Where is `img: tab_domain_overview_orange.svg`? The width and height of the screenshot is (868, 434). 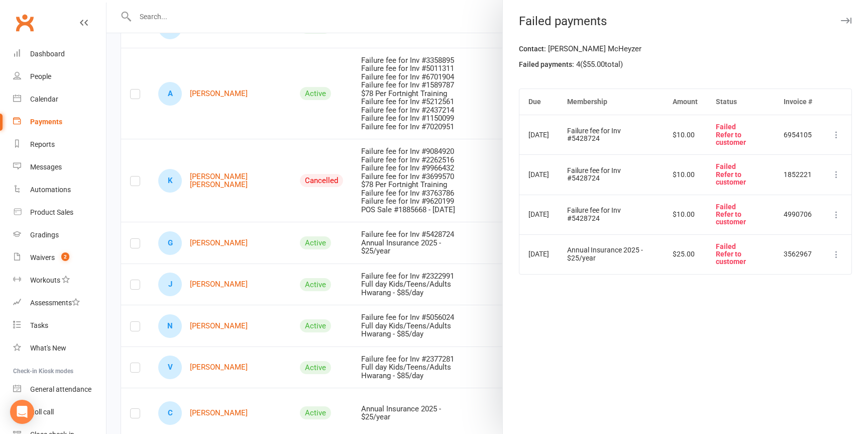 img: tab_domain_overview_orange.svg is located at coordinates (31, 62).